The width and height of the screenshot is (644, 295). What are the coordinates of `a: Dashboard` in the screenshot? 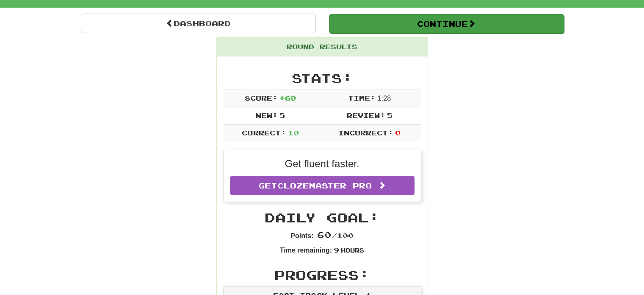 It's located at (198, 23).